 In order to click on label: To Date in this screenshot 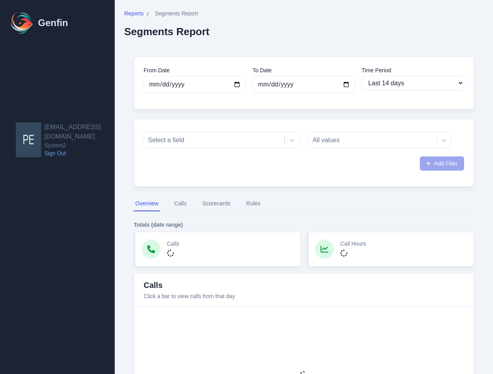, I will do `click(303, 70)`.